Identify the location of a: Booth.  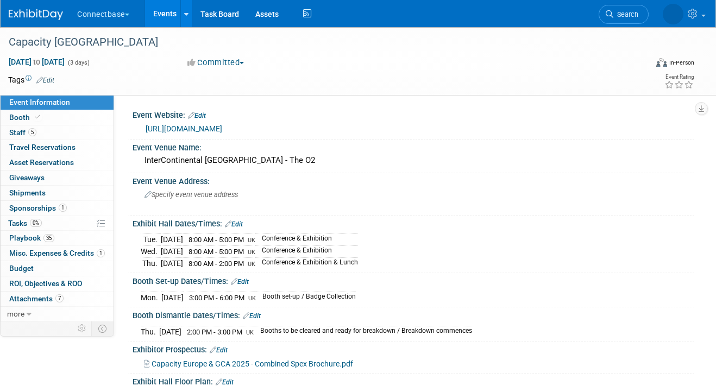
(57, 117).